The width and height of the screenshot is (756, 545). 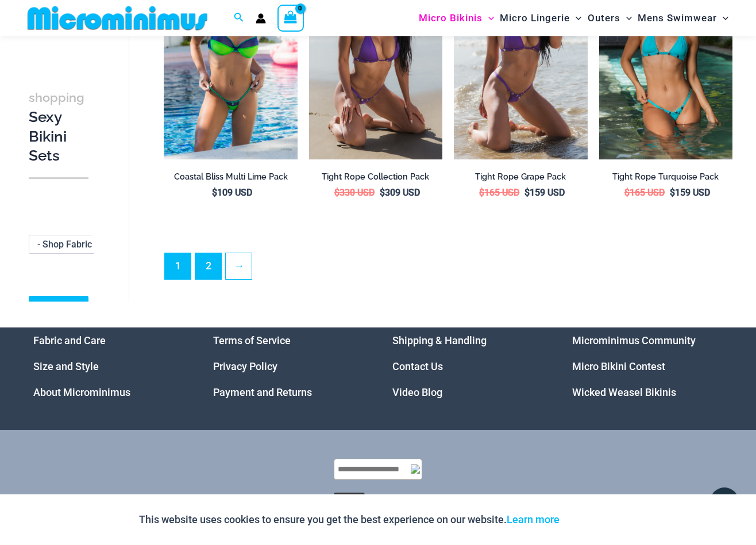 I want to click on span: shopping, so click(x=56, y=97).